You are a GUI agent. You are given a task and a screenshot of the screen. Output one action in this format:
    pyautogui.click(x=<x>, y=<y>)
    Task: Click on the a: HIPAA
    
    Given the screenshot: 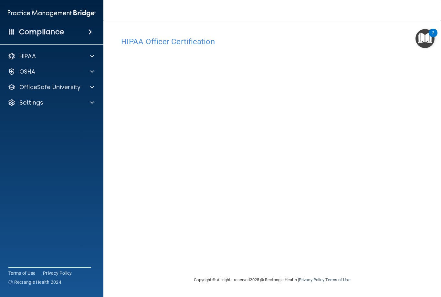 What is the action you would take?
    pyautogui.click(x=51, y=56)
    